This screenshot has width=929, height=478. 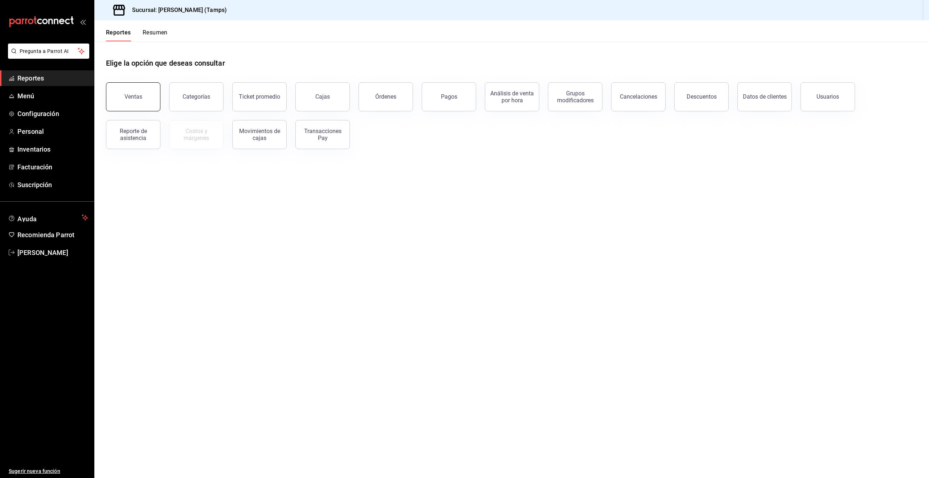 I want to click on button: Ticket promedio, so click(x=259, y=97).